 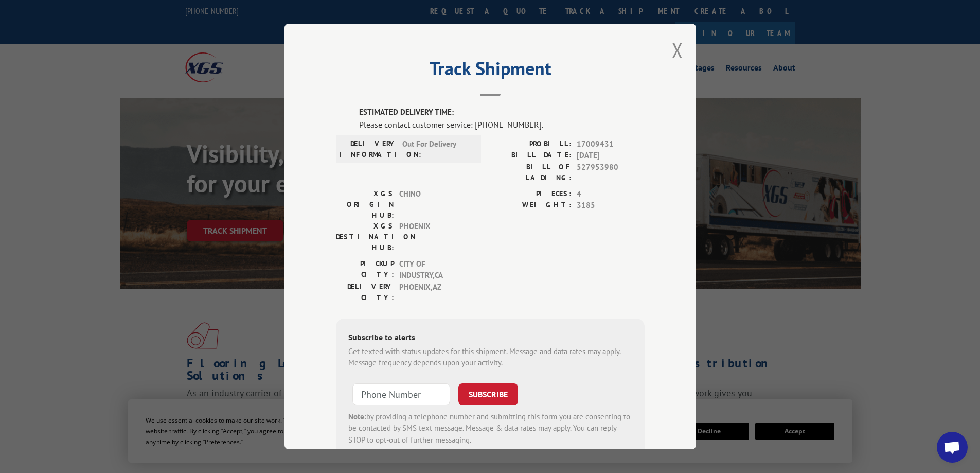 I want to click on button: Close modal, so click(x=678, y=50).